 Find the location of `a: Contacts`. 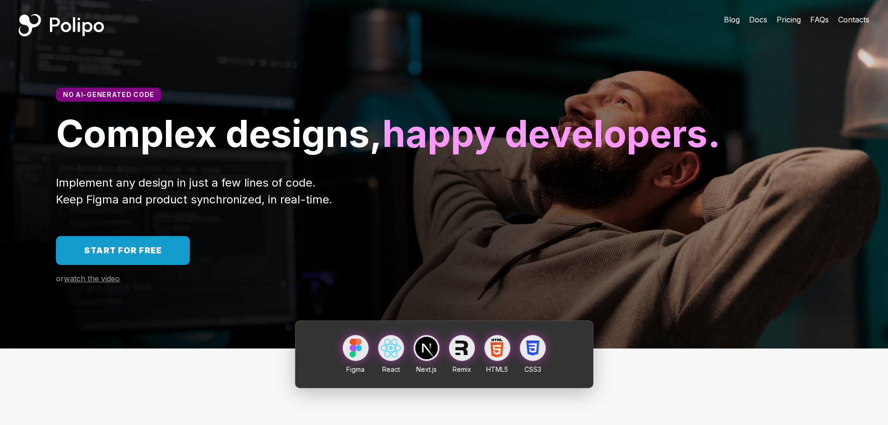

a: Contacts is located at coordinates (854, 20).